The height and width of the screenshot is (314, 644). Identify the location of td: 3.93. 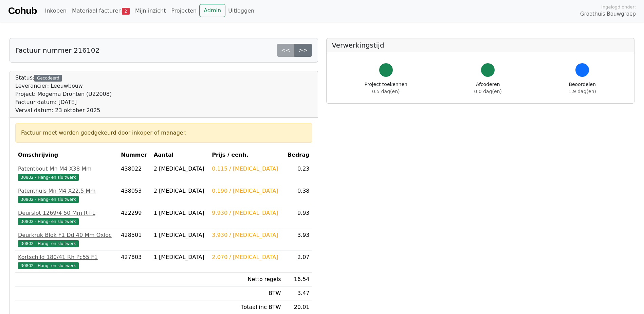
(298, 239).